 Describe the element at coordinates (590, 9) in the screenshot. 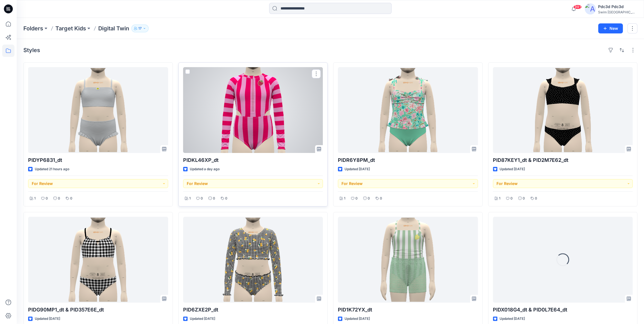

I see `img: avatar` at that location.